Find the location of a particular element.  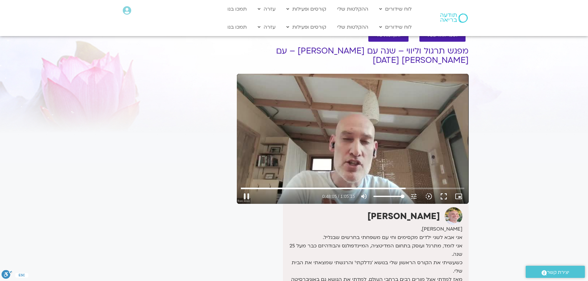

span: יצירת קשר is located at coordinates (558, 272).